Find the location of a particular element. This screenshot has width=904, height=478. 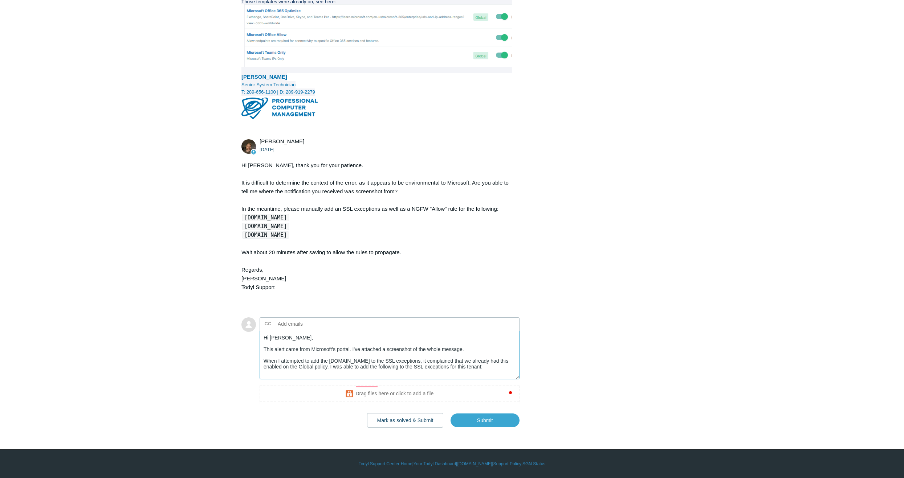

a: Your Todyl Dashboard is located at coordinates (434, 464).